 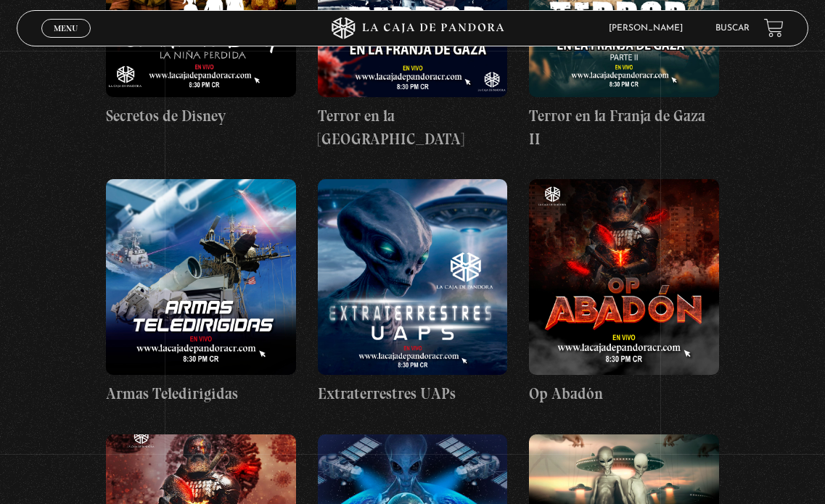 What do you see at coordinates (624, 127) in the screenshot?
I see `h4: Terror en la Franja de Gaza II` at bounding box center [624, 127].